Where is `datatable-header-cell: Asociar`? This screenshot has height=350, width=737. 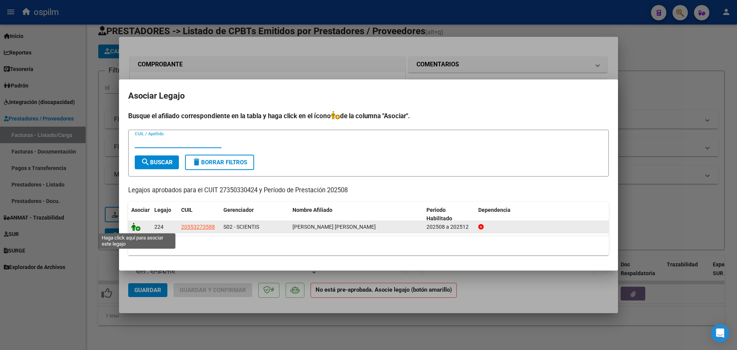 datatable-header-cell: Asociar is located at coordinates (140, 215).